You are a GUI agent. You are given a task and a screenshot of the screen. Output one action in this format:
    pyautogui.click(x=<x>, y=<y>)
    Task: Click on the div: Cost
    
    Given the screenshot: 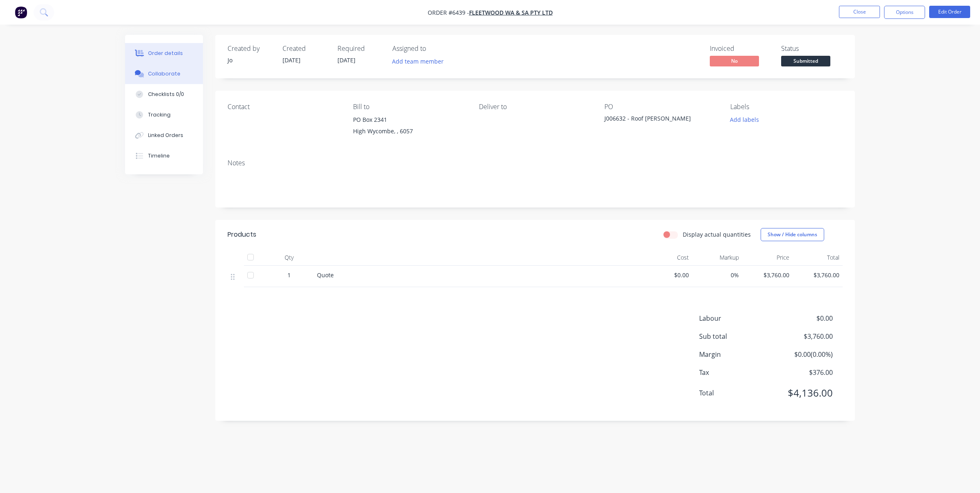 What is the action you would take?
    pyautogui.click(x=667, y=258)
    